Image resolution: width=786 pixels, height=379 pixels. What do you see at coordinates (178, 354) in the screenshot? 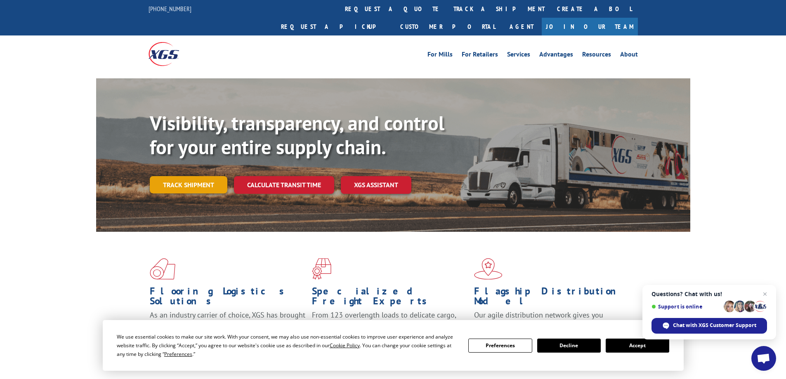
I see `span: Preferences` at bounding box center [178, 354].